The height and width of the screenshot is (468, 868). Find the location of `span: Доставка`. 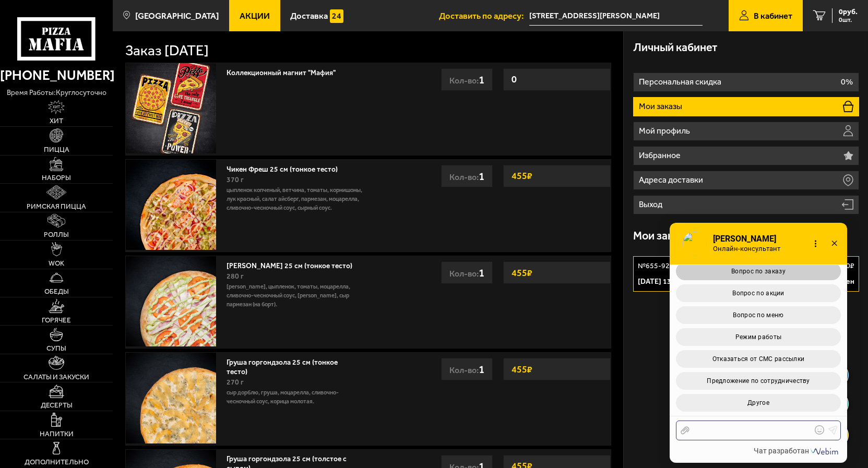

span: Доставка is located at coordinates (309, 16).